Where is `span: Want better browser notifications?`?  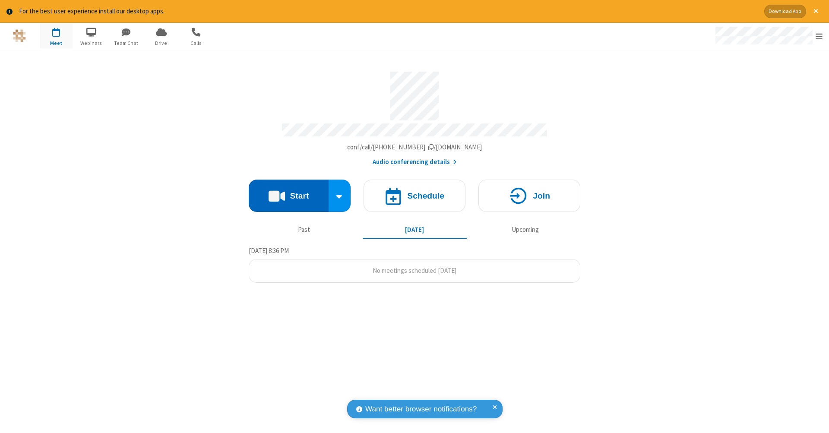
span: Want better browser notifications? is located at coordinates (421, 409).